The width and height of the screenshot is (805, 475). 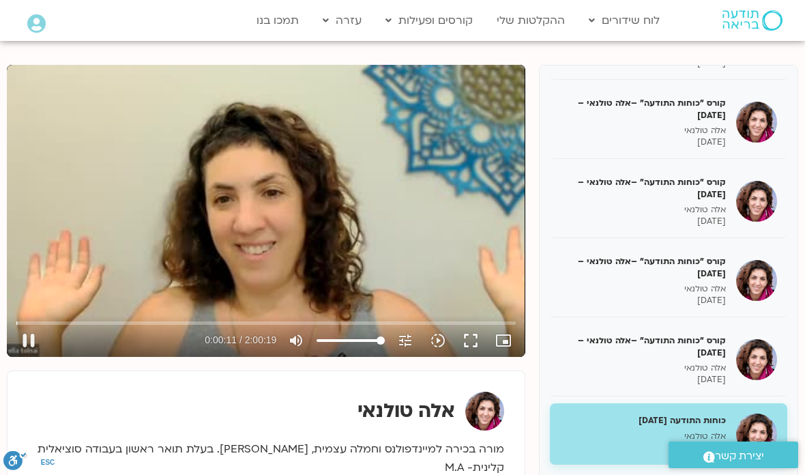 What do you see at coordinates (342, 20) in the screenshot?
I see `a: עזרה` at bounding box center [342, 20].